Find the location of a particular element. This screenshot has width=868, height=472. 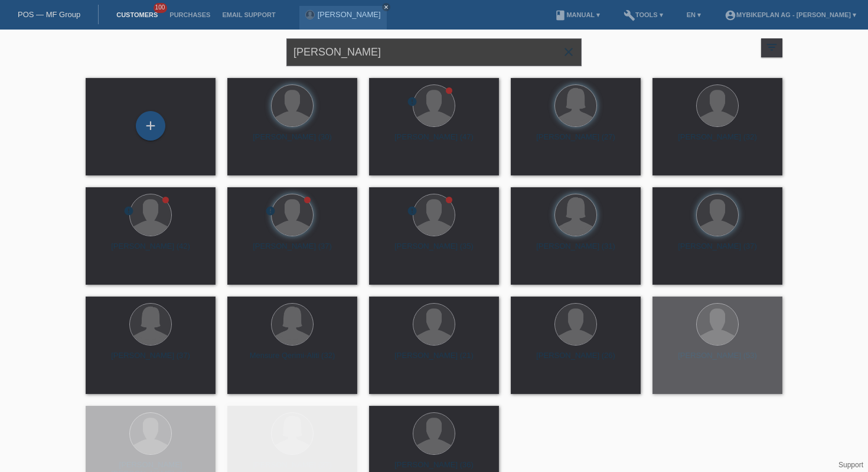

a: bookManual ▾ is located at coordinates (577, 15).